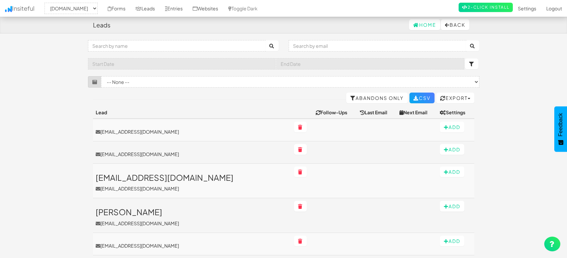  Describe the element at coordinates (377, 98) in the screenshot. I see `a: Abandons Only` at that location.